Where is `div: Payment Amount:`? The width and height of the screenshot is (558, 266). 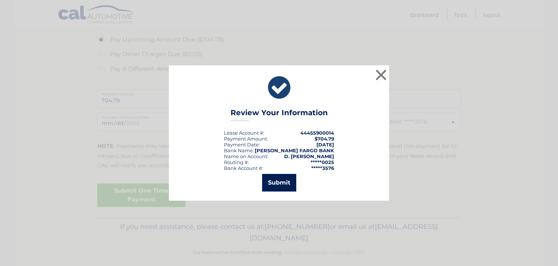
div: Payment Amount: is located at coordinates (246, 139).